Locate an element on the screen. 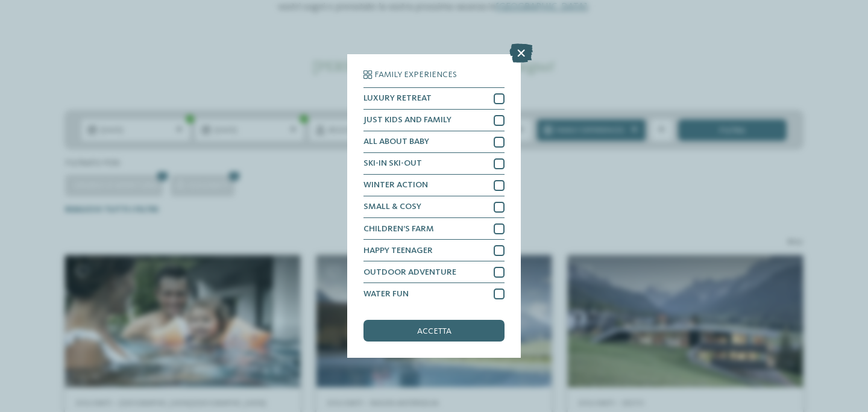 Image resolution: width=868 pixels, height=412 pixels. span: accetta is located at coordinates (434, 331).